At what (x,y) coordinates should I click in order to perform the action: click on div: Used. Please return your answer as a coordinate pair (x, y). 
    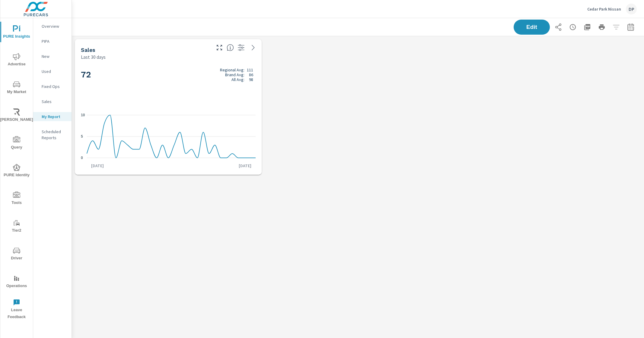
    Looking at the image, I should click on (52, 71).